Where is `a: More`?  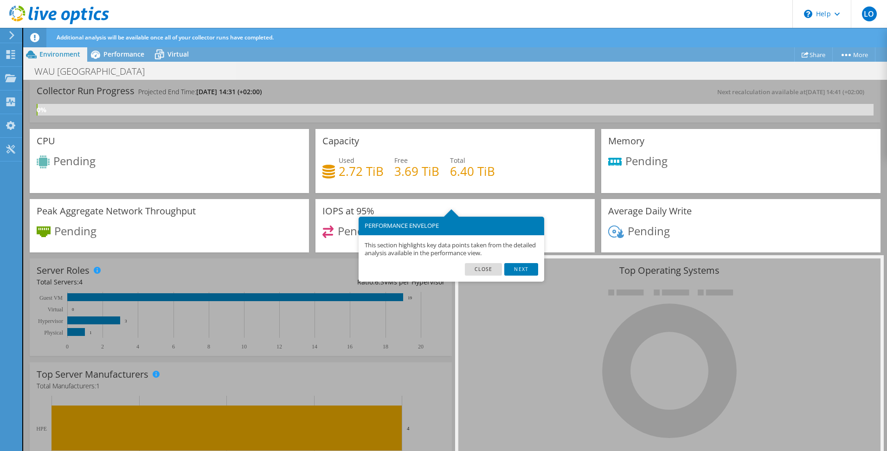 a: More is located at coordinates (854, 54).